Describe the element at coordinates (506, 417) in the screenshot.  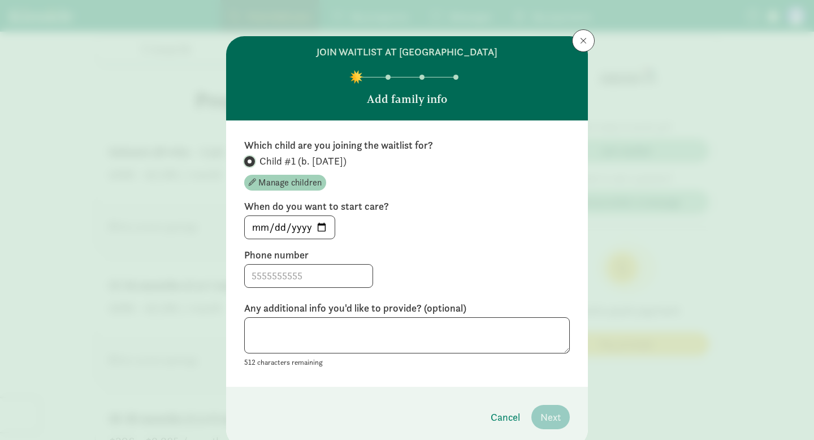
I see `button: Cancel` at that location.